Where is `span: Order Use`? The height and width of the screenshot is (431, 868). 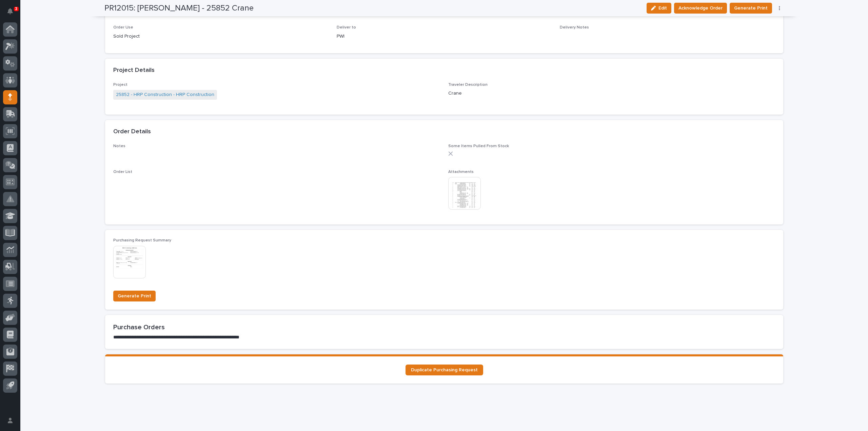 span: Order Use is located at coordinates (123, 27).